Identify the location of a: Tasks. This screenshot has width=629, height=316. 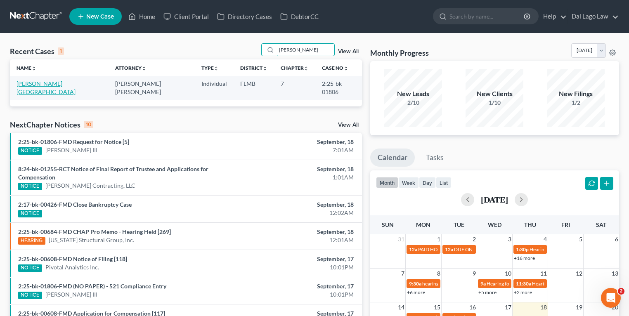
(435, 158).